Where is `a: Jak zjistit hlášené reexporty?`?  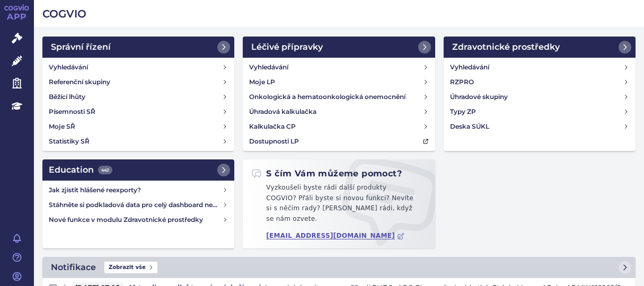 a: Jak zjistit hlášené reexporty? is located at coordinates (138, 191).